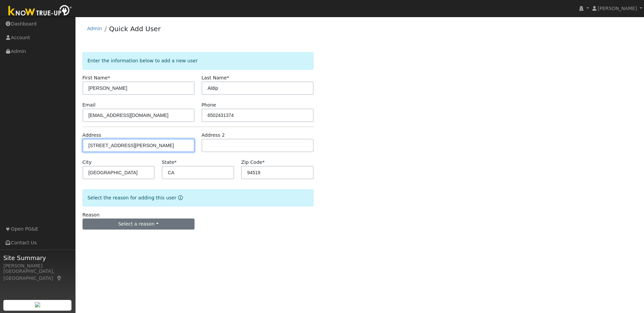 The height and width of the screenshot is (313, 644). Describe the element at coordinates (198, 61) in the screenshot. I see `div: Enter the information below to add a new user` at that location.